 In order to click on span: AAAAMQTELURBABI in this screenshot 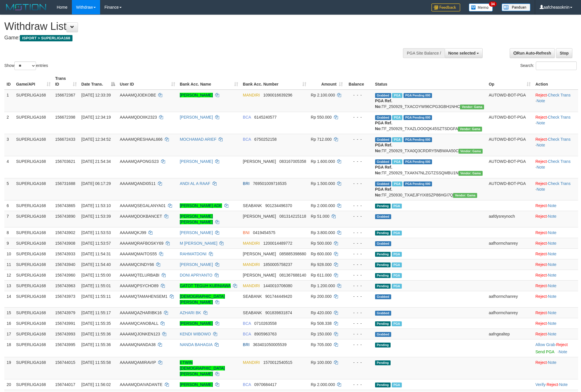, I will do `click(139, 275)`.